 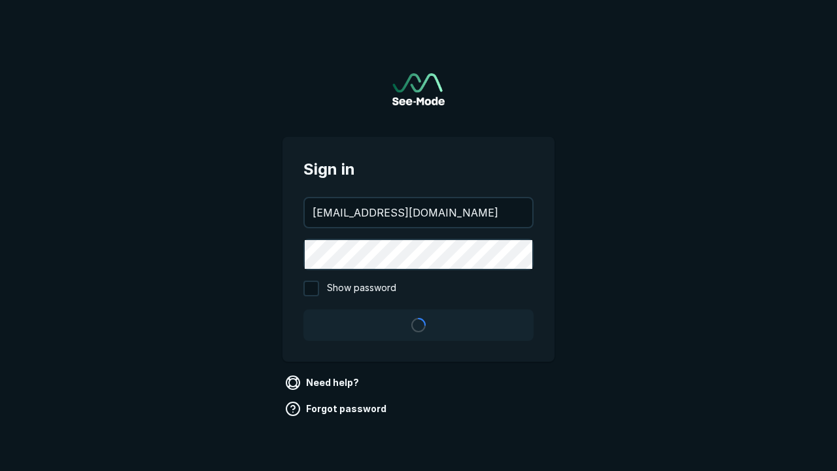 I want to click on a: Need help?, so click(x=323, y=383).